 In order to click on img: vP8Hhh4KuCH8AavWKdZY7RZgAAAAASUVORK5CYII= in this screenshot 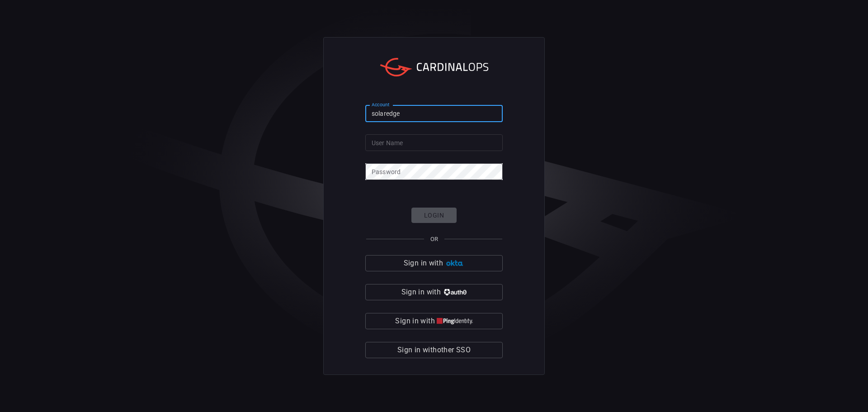, I will do `click(454, 292)`.